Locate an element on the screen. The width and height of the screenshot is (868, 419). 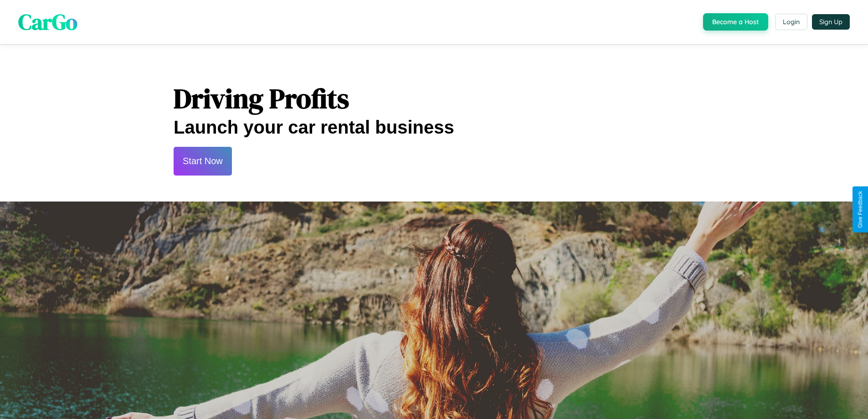
h1: Driving Profits is located at coordinates (434, 98).